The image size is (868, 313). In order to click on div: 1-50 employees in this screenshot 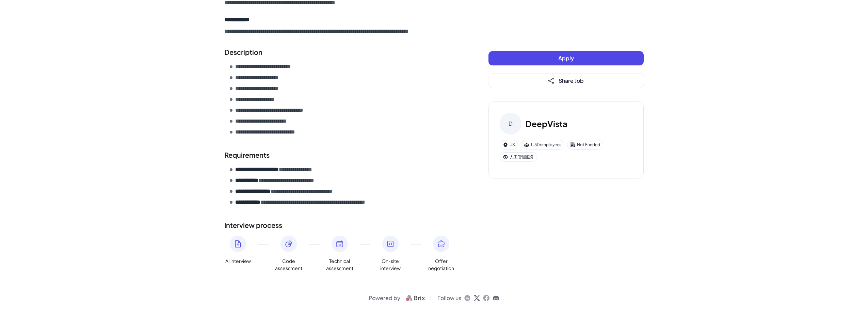, I will do `click(542, 144)`.